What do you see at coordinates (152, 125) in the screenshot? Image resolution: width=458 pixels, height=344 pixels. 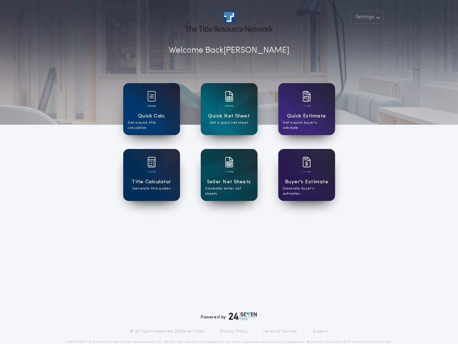 I see `p: Get a quick title calculation` at bounding box center [152, 125].